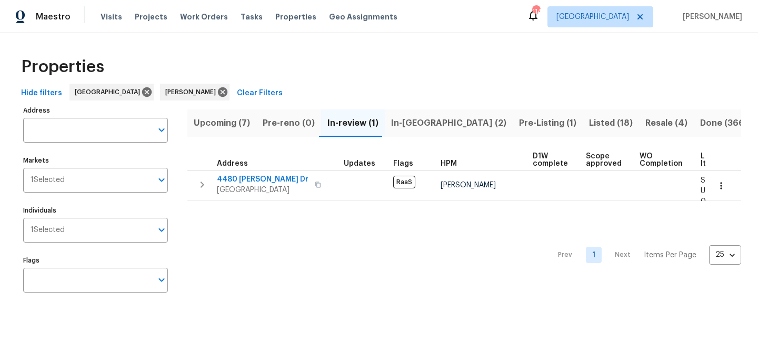 The height and width of the screenshot is (352, 758). What do you see at coordinates (289, 123) in the screenshot?
I see `span: Pre-reno (0)` at bounding box center [289, 123].